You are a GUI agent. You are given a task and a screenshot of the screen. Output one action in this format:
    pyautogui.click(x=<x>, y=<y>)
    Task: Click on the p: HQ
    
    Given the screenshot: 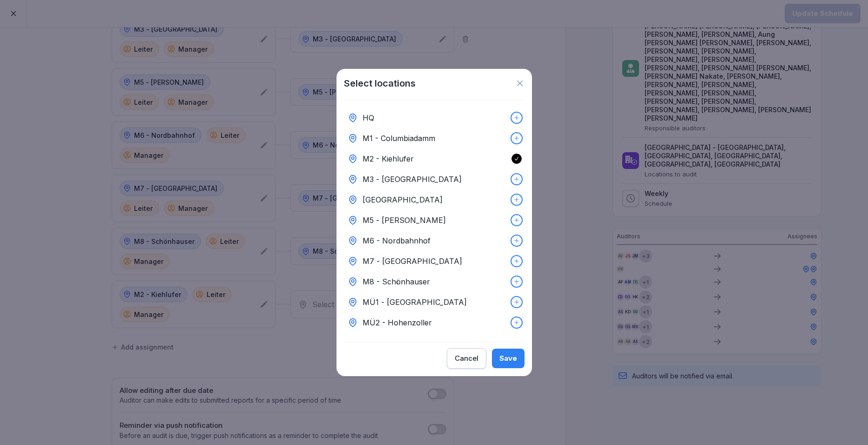 What is the action you would take?
    pyautogui.click(x=368, y=118)
    